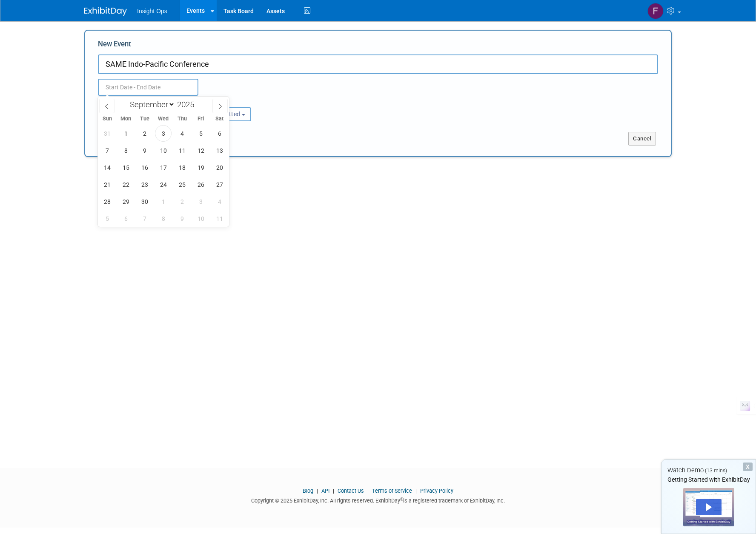 This screenshot has width=756, height=534. What do you see at coordinates (125, 151) in the screenshot?
I see `span: September 8, 2025` at bounding box center [125, 151].